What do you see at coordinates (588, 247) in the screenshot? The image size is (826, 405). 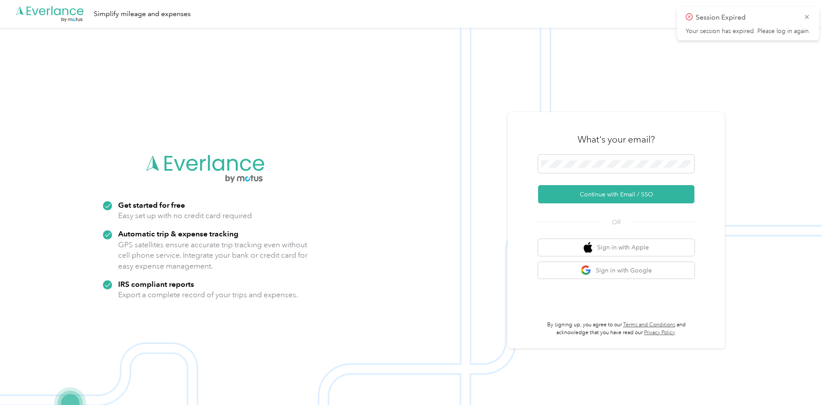 I see `img: apple logo` at bounding box center [588, 247].